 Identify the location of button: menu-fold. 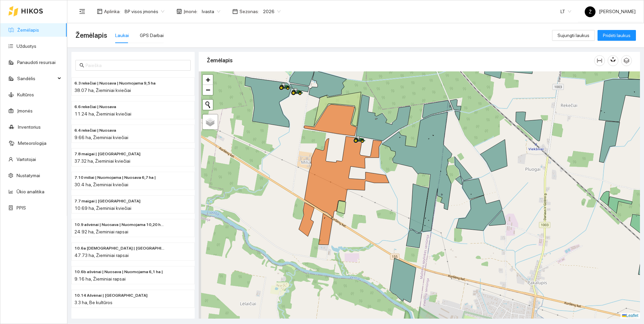
(82, 11).